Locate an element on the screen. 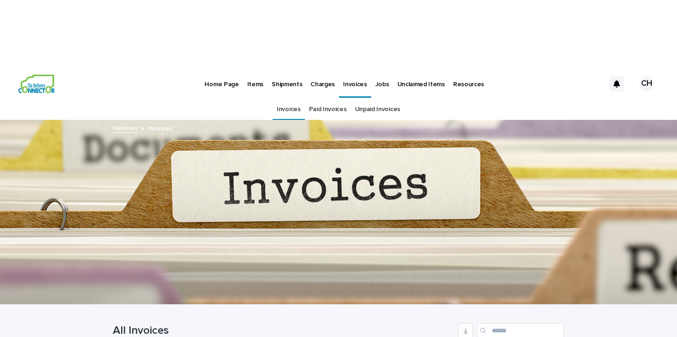  a: Resources is located at coordinates (469, 83).